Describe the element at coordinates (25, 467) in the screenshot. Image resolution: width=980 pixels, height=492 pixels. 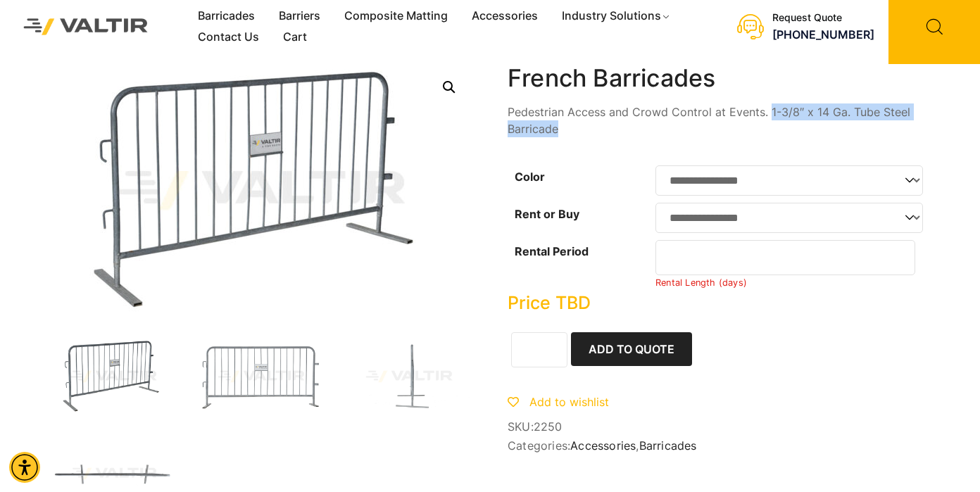
I see `div: Accessibility Menu` at that location.